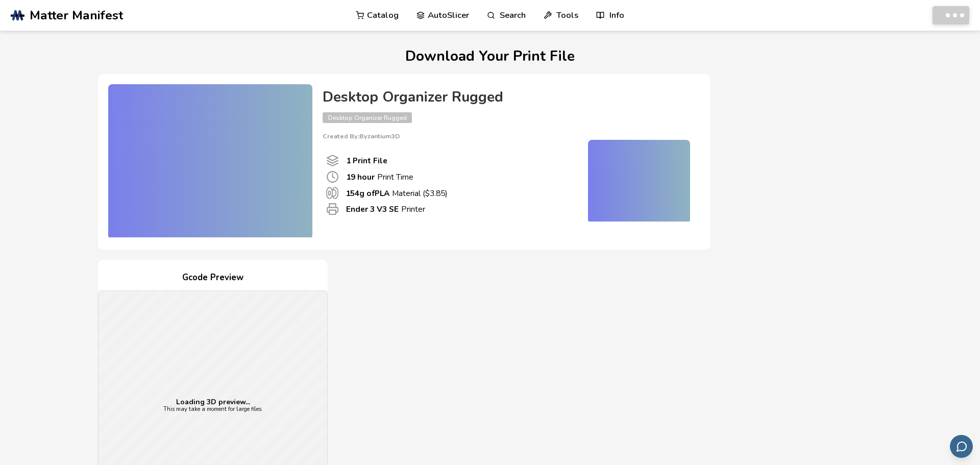 The height and width of the screenshot is (465, 980). I want to click on b: Ender 3 V3 SE, so click(372, 209).